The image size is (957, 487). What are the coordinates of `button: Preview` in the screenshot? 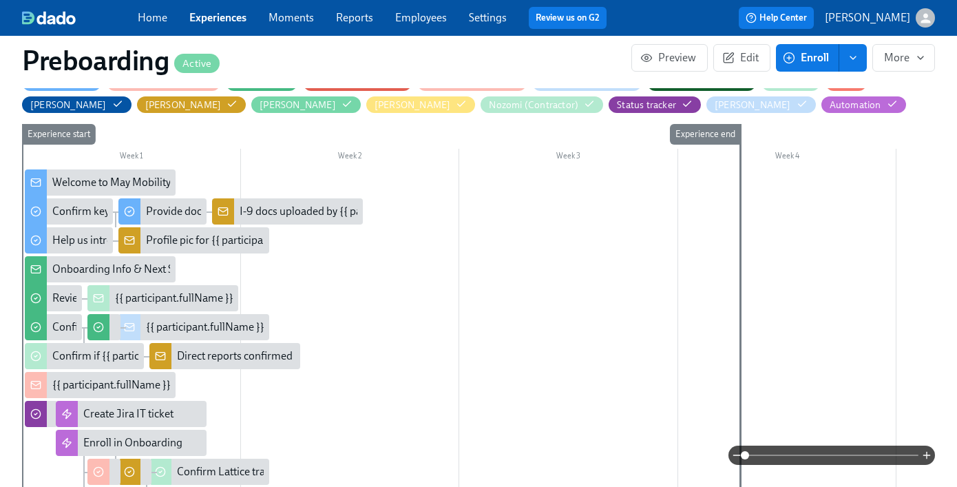 It's located at (669, 58).